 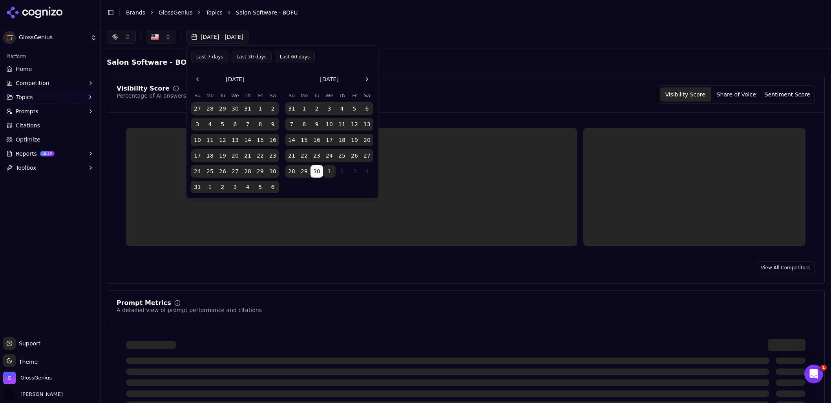 I want to click on button: Saturday, September 13th, 2025, selected, so click(x=367, y=124).